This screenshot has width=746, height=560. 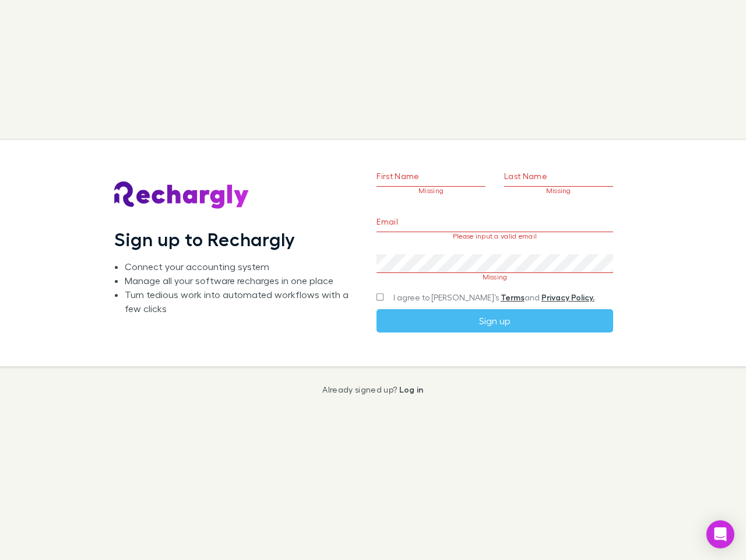 I want to click on li: Manage all your software recharges in one place, so click(x=242, y=281).